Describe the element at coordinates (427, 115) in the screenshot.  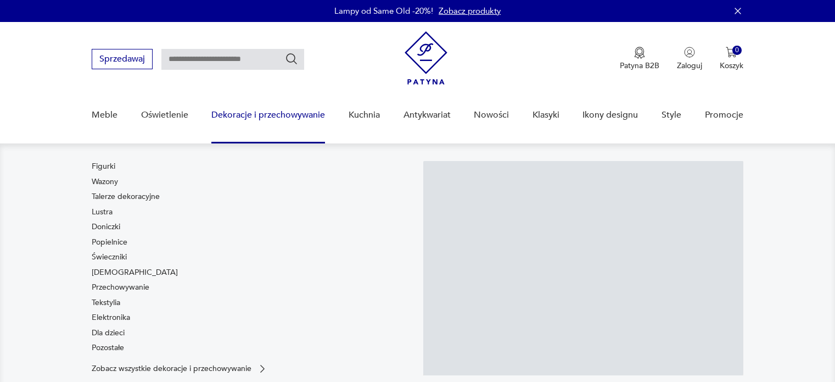
I see `a: Antykwariat` at that location.